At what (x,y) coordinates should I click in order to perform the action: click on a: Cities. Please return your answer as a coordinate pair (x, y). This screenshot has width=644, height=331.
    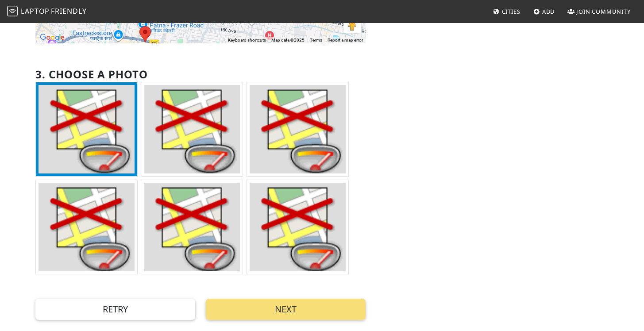
    Looking at the image, I should click on (507, 11).